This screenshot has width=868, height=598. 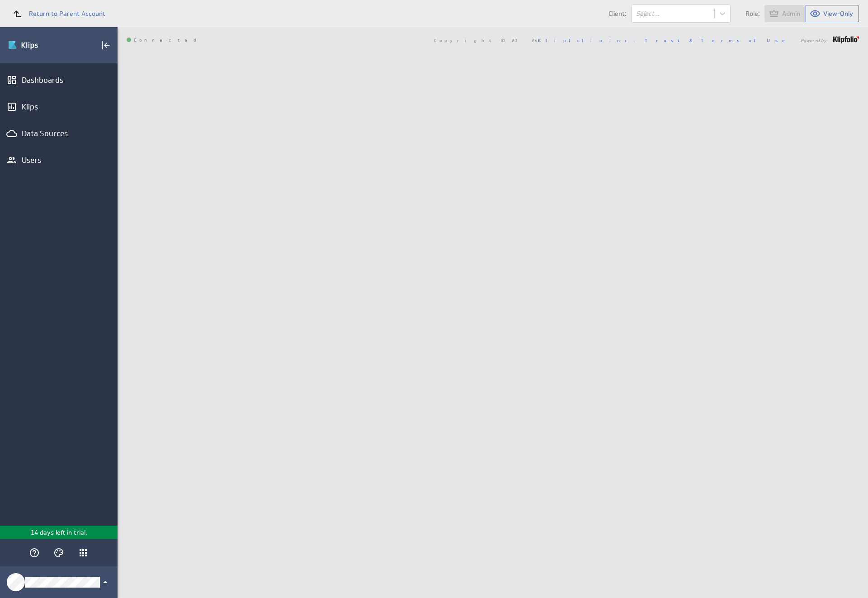 What do you see at coordinates (83, 552) in the screenshot?
I see `div: Klipfolio Apps` at bounding box center [83, 552].